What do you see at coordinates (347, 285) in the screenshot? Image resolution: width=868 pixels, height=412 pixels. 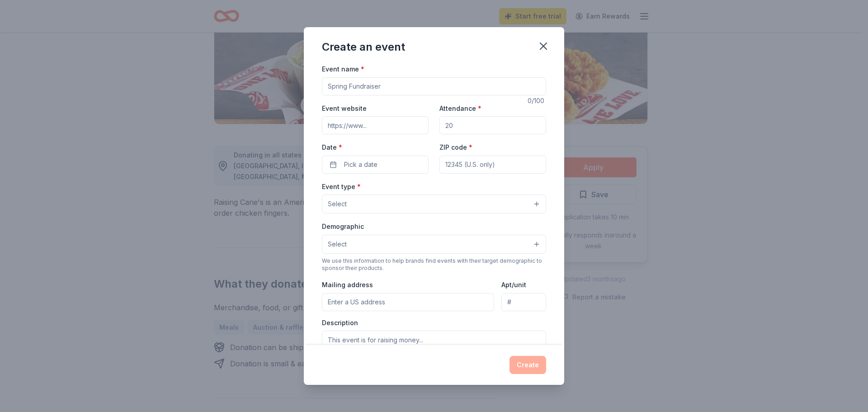 I see `label: Mailing address` at bounding box center [347, 285].